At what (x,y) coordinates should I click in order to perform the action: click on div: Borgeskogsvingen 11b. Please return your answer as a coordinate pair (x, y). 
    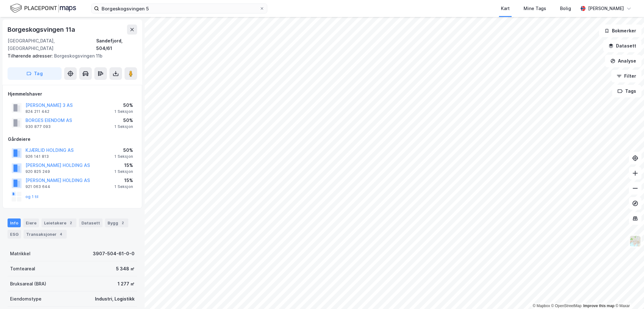
    Looking at the image, I should click on (70, 56).